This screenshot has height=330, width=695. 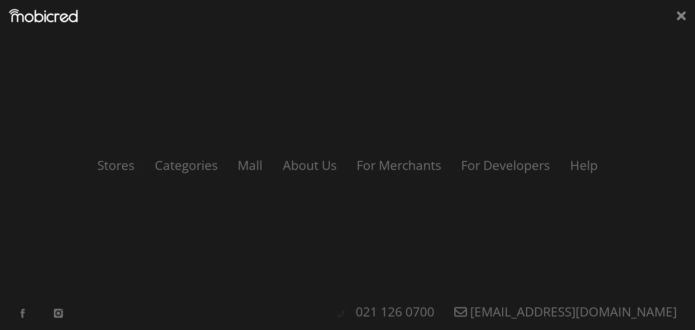 What do you see at coordinates (399, 165) in the screenshot?
I see `a: For Merchants` at bounding box center [399, 165].